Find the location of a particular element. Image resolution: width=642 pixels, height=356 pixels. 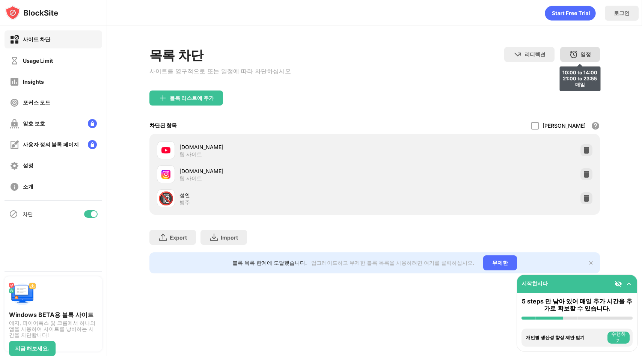

div: 21:00 to 23:55 is located at coordinates (580, 78).